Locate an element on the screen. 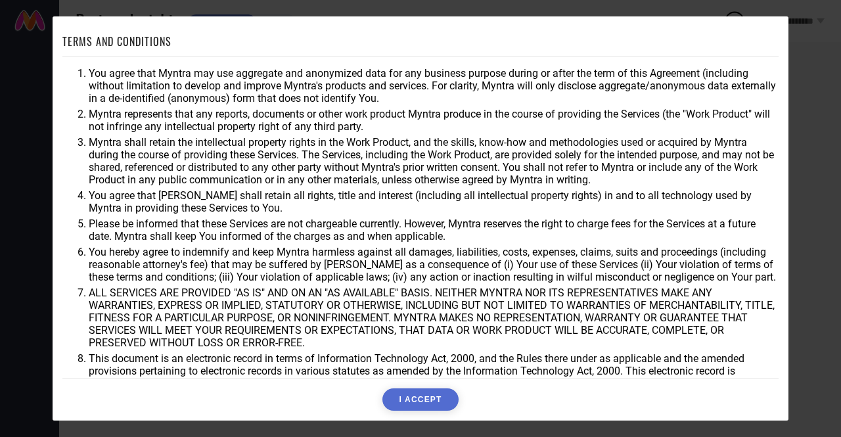 This screenshot has height=437, width=841. li: This document is an electronic record in terms of Information Technology Act, 2000, and the Rules... is located at coordinates (434, 371).